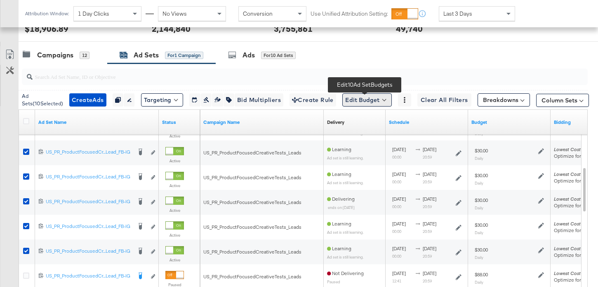  What do you see at coordinates (174, 14) in the screenshot?
I see `span: No Views` at bounding box center [174, 14].